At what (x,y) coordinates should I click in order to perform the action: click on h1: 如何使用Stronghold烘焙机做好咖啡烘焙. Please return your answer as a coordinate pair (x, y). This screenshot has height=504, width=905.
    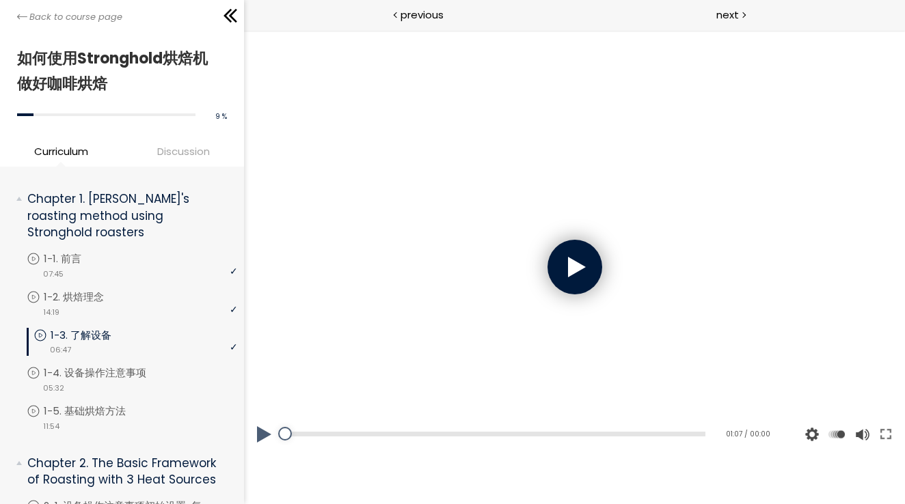
    Looking at the image, I should click on (118, 71).